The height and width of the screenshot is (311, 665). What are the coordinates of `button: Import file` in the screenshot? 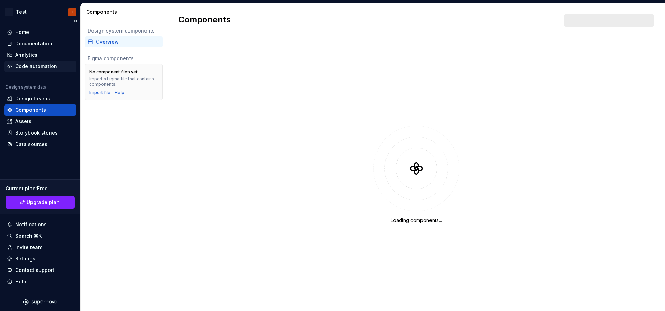 It's located at (100, 93).